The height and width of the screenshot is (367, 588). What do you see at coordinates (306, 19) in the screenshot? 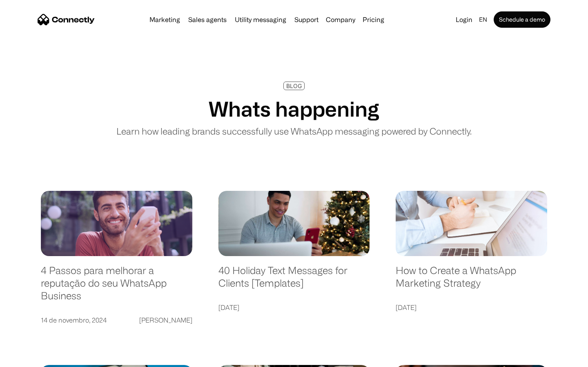
I see `a: Support` at bounding box center [306, 19].